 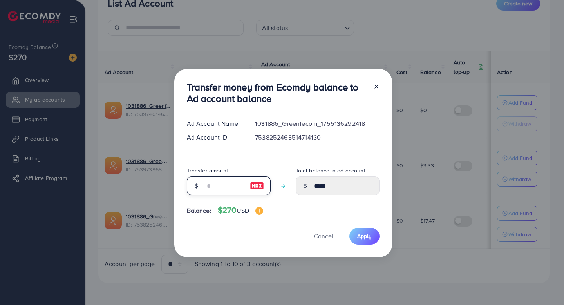 What do you see at coordinates (214, 123) in the screenshot?
I see `div: Ad Account Name` at bounding box center [214, 123].